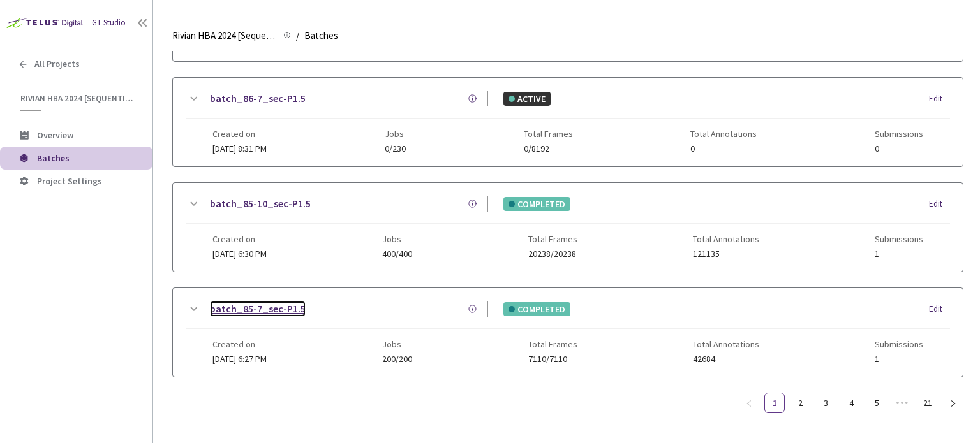  Describe the element at coordinates (774, 403) in the screenshot. I see `li: 1` at that location.